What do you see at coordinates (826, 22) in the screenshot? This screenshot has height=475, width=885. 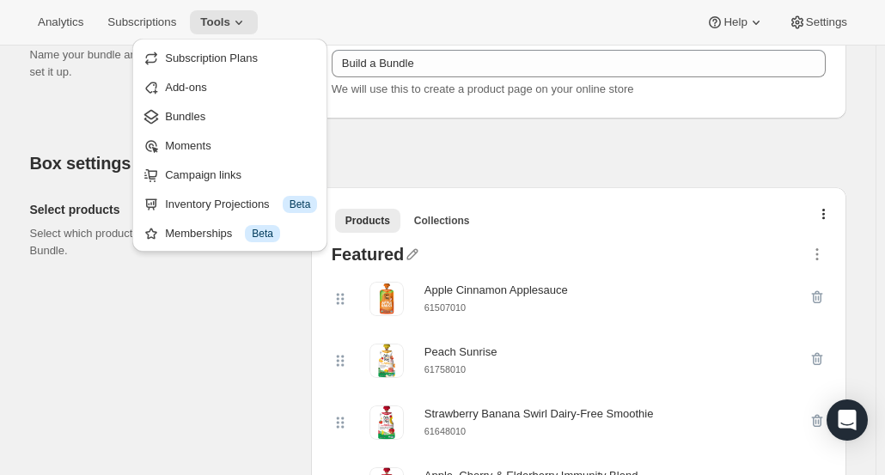 I see `span: Settings` at bounding box center [826, 22].